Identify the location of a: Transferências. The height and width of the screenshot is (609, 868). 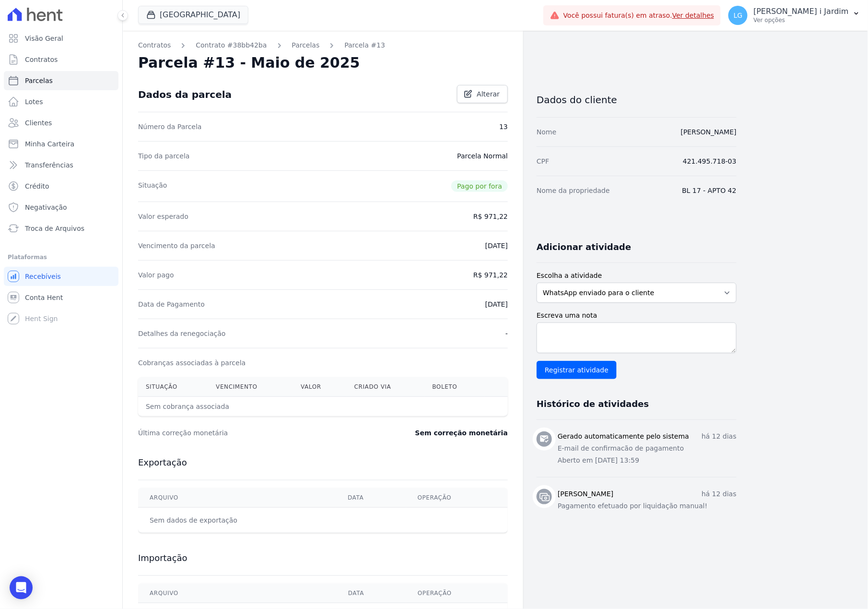
(61, 166).